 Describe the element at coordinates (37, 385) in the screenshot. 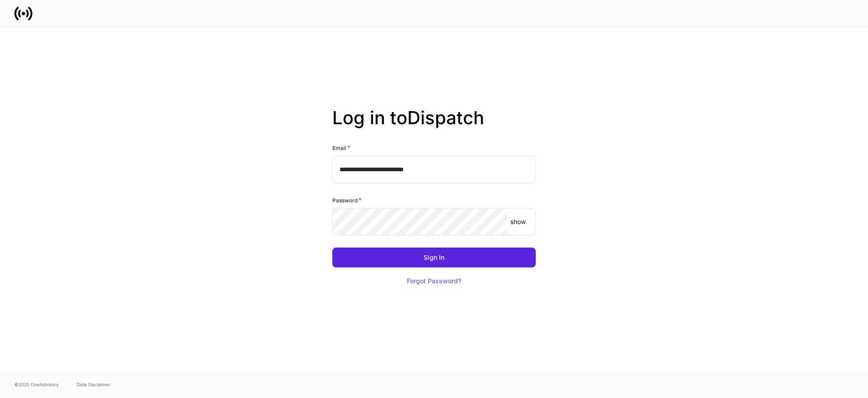

I see `span: © 2025 OneAdvisory` at that location.